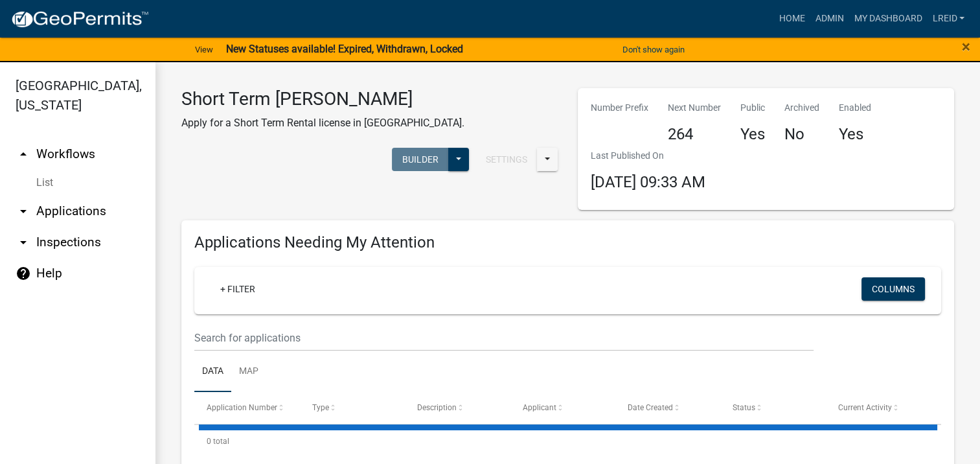 The width and height of the screenshot is (980, 464). I want to click on a: Admin, so click(829, 19).